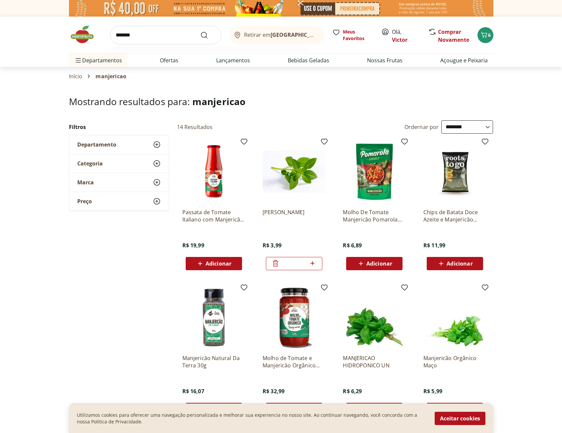 The height and width of the screenshot is (433, 562). What do you see at coordinates (375, 362) in the screenshot?
I see `a: MANJERICAO HIDROPONICO UN` at bounding box center [375, 362].